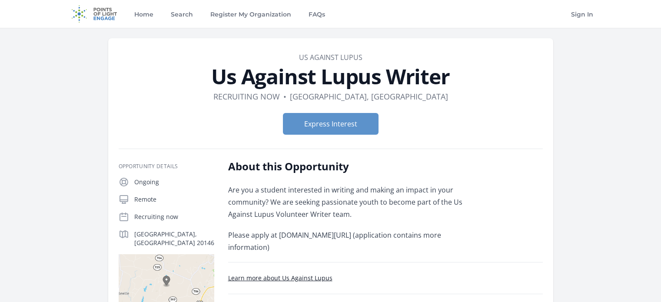  Describe the element at coordinates (331, 76) in the screenshot. I see `h1: Us Against Lupus Writer` at that location.